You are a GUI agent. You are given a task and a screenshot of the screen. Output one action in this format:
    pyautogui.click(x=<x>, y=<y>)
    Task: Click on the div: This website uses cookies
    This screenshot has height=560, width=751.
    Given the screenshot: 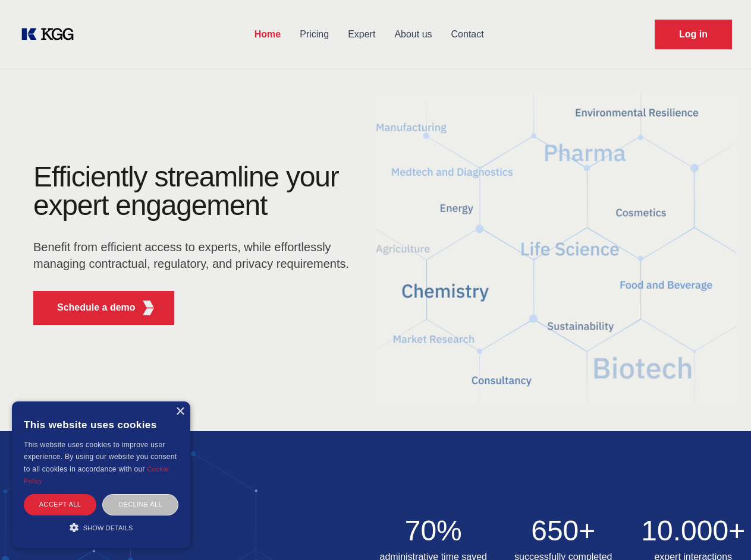 What is the action you would take?
    pyautogui.click(x=101, y=425)
    